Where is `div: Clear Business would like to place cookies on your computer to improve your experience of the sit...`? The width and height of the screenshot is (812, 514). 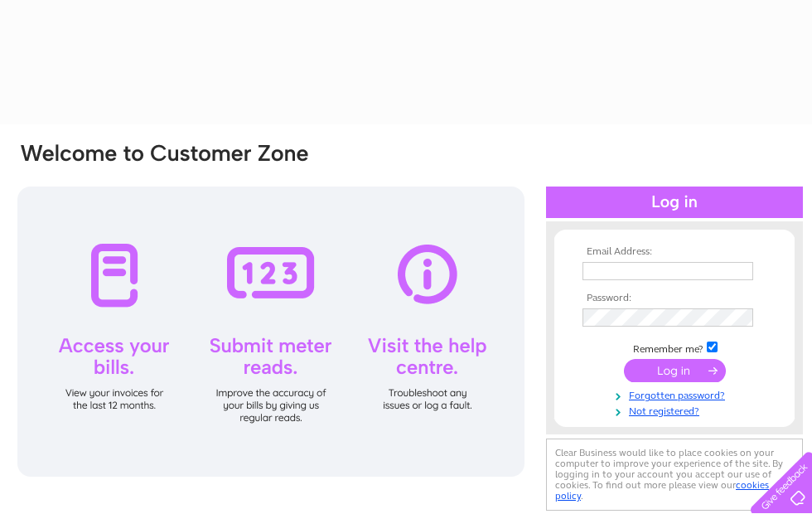
div: Clear Business would like to place cookies on your computer to improve your experience of the sit... is located at coordinates (675, 474).